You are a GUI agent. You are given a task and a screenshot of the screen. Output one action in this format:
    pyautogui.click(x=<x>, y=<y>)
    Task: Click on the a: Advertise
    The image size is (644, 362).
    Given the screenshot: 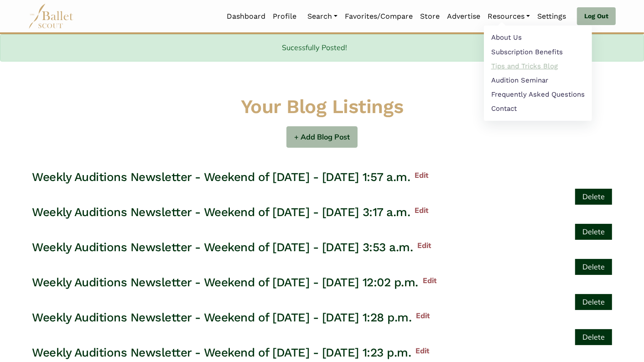 What is the action you would take?
    pyautogui.click(x=464, y=16)
    